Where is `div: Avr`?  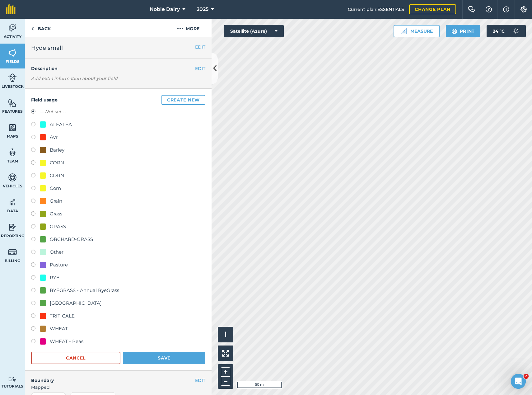 div: Avr is located at coordinates (53, 137).